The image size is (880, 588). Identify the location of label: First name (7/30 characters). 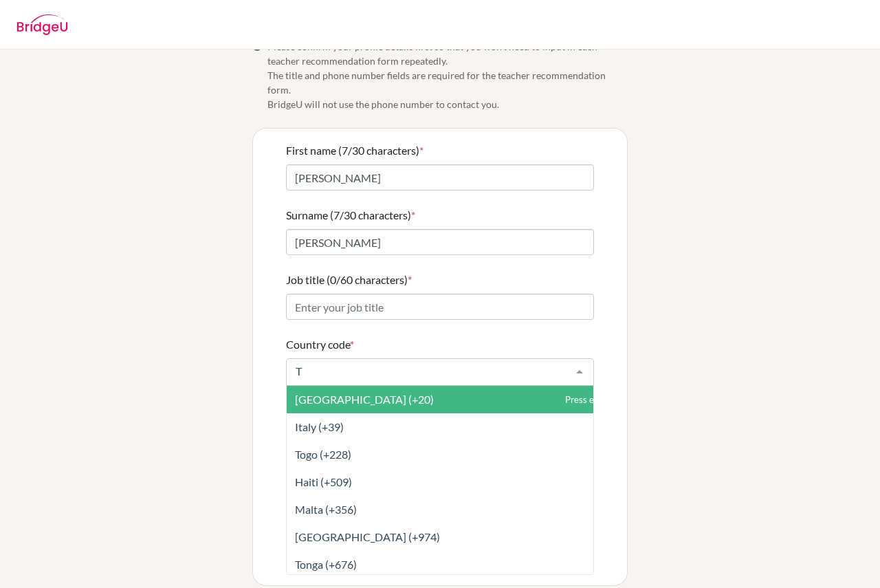
(355, 150).